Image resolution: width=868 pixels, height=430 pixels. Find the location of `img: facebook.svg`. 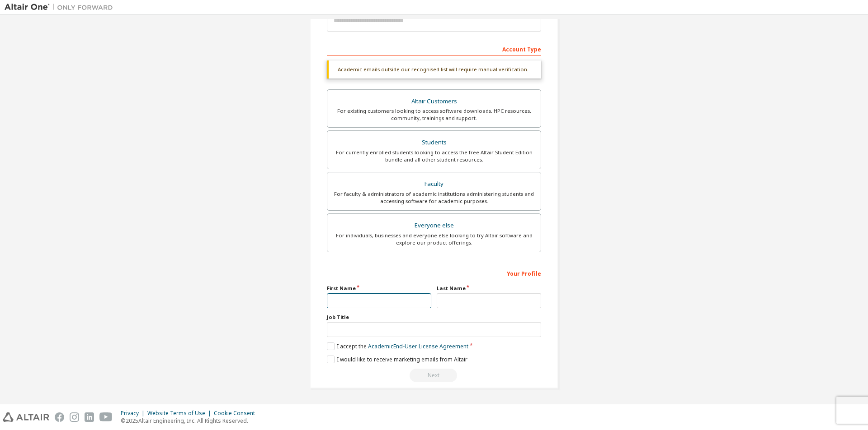

img: facebook.svg is located at coordinates (59, 417).